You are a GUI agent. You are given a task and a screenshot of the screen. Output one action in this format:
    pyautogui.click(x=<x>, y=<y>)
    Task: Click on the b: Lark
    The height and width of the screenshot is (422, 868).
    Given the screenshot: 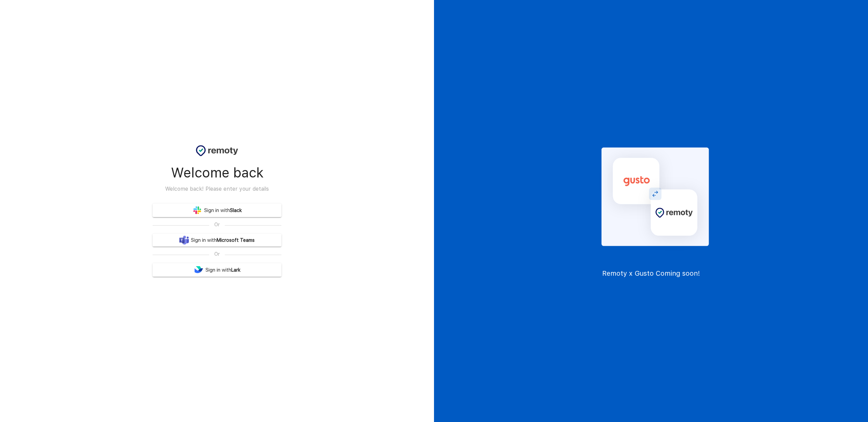 What is the action you would take?
    pyautogui.click(x=236, y=270)
    